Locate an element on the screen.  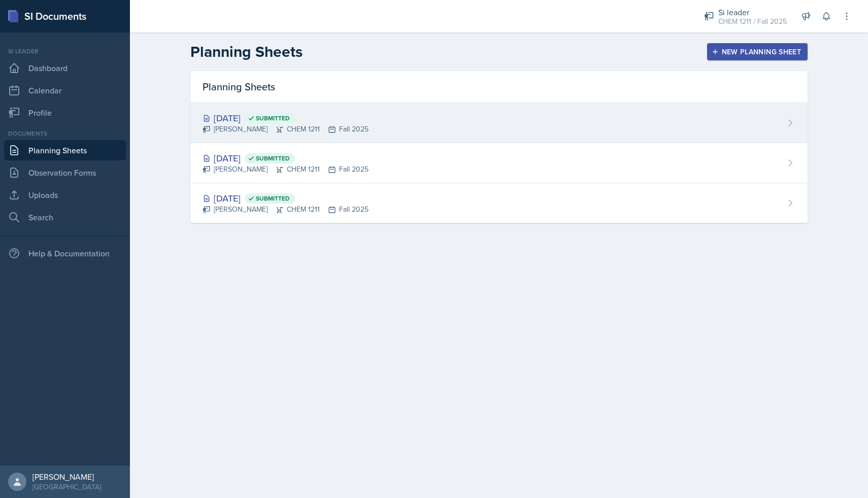
a: Search is located at coordinates (65, 217).